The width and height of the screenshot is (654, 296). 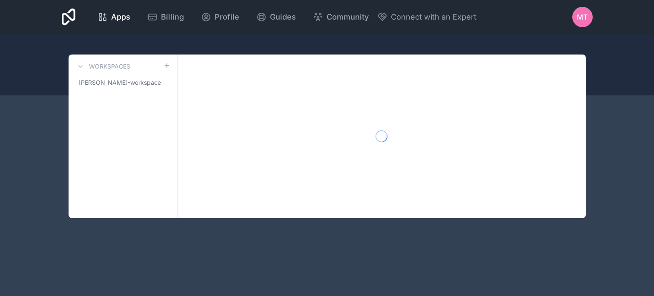 What do you see at coordinates (220, 17) in the screenshot?
I see `a: Profile` at bounding box center [220, 17].